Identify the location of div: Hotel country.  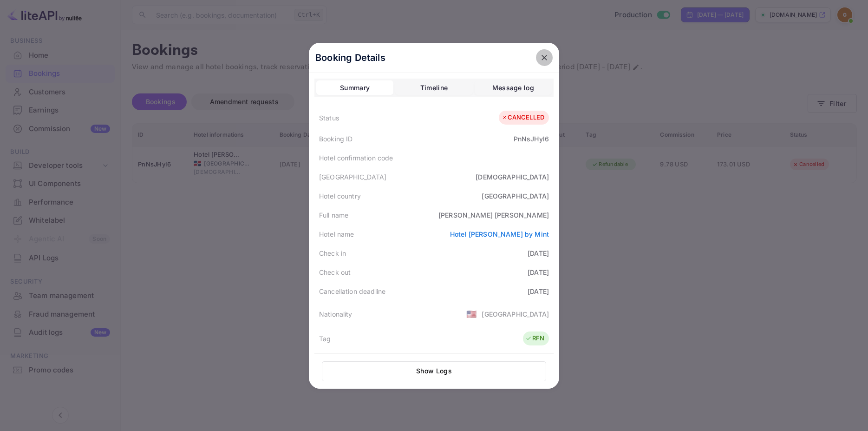
(340, 196).